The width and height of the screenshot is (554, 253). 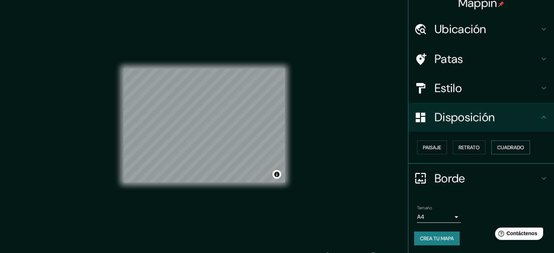 What do you see at coordinates (481, 178) in the screenshot?
I see `div: Borde` at bounding box center [481, 178].